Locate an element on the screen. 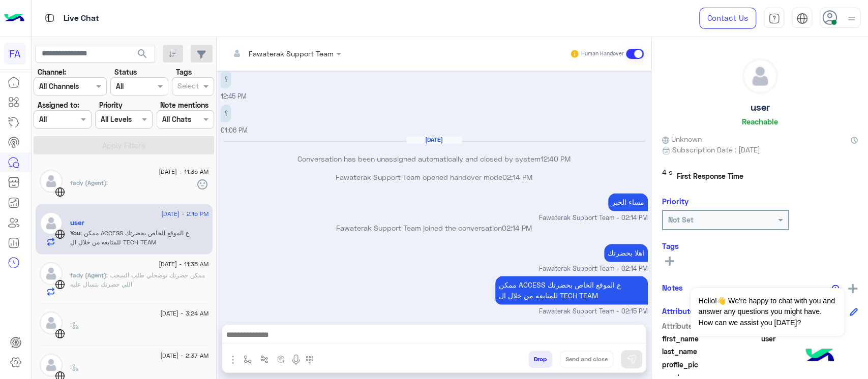 The image size is (868, 379). h6: Tags is located at coordinates (760, 245).